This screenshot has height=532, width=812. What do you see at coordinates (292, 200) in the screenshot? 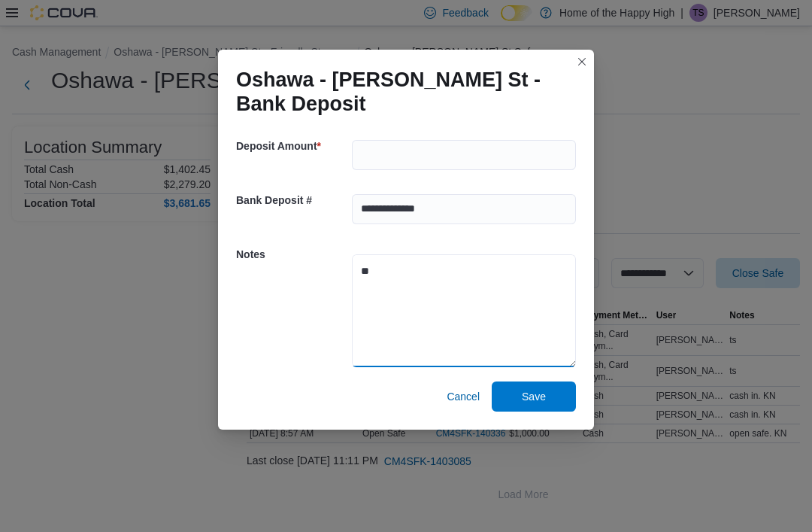
I see `h5: Bank Deposit #` at bounding box center [292, 200].